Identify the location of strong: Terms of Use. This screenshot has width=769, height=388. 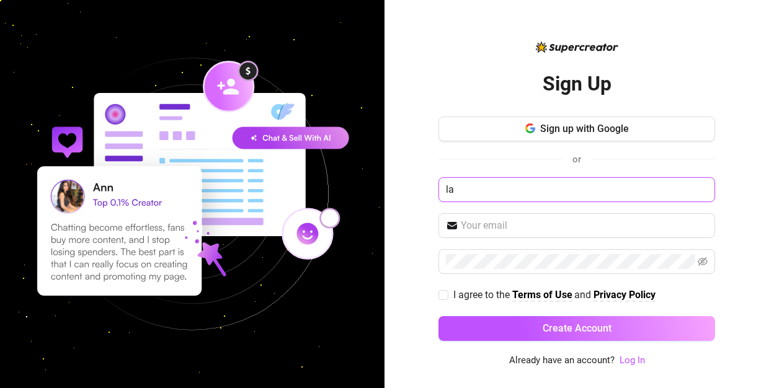
(542, 295).